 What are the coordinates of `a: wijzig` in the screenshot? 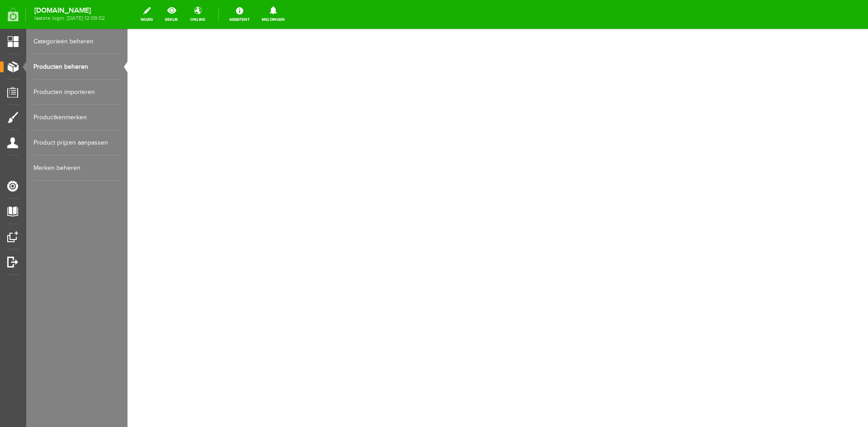 It's located at (146, 14).